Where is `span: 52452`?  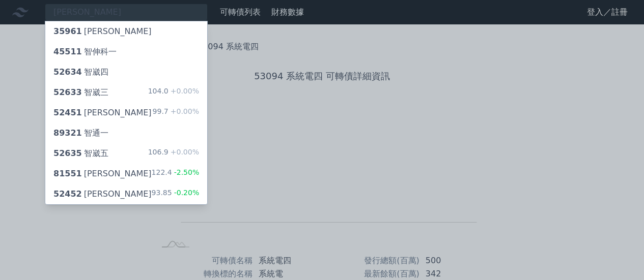
span: 52452 is located at coordinates (68, 194).